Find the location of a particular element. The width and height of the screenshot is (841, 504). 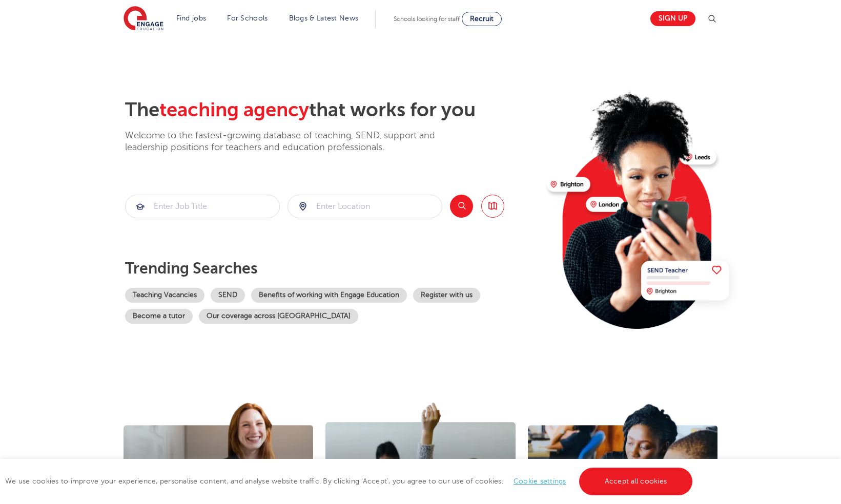

a: Accept all cookies is located at coordinates (636, 481).